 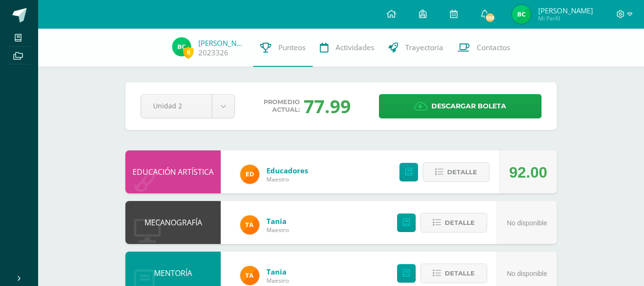 What do you see at coordinates (176, 106) in the screenshot?
I see `span: Unidad 2` at bounding box center [176, 106].